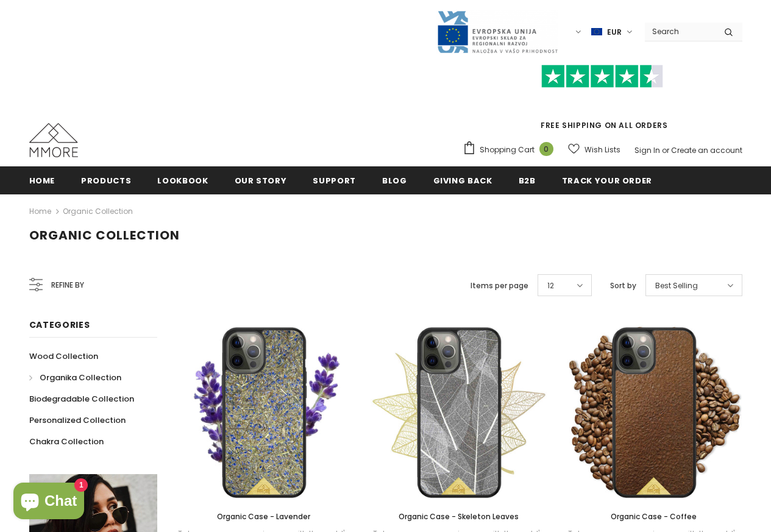 Image resolution: width=771 pixels, height=532 pixels. I want to click on a: Products, so click(106, 180).